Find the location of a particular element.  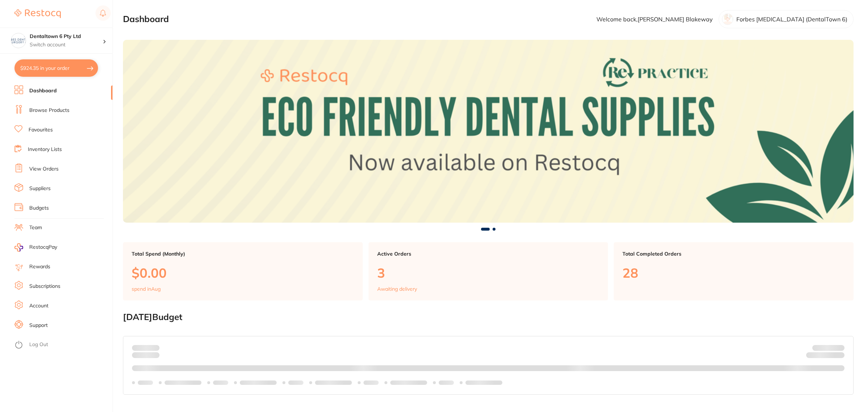

h2: Dashboard is located at coordinates (146, 19).